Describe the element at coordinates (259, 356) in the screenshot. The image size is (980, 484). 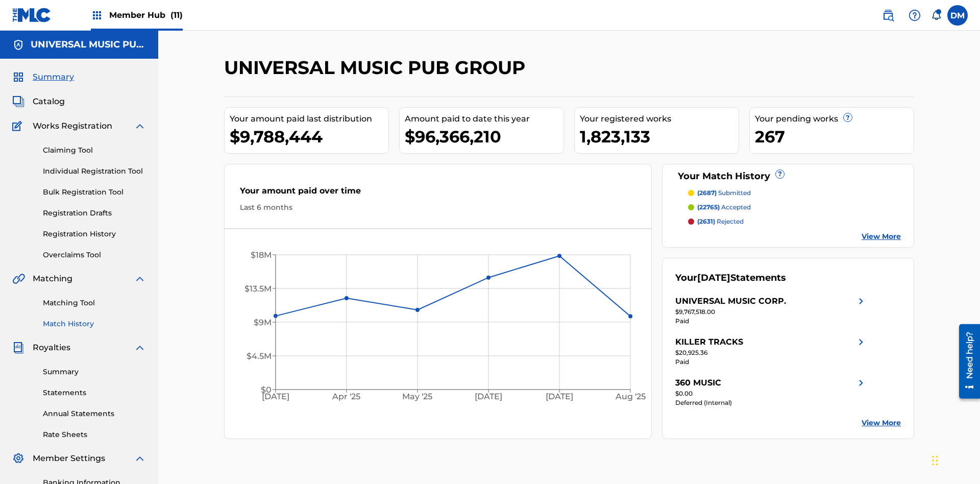
I see `tspan: $4.5M` at that location.